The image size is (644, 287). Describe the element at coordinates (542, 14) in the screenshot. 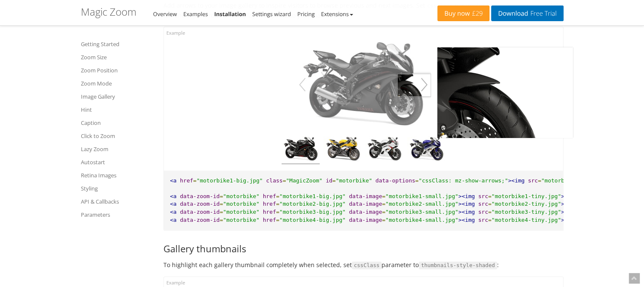

I see `span: Free Trial` at that location.